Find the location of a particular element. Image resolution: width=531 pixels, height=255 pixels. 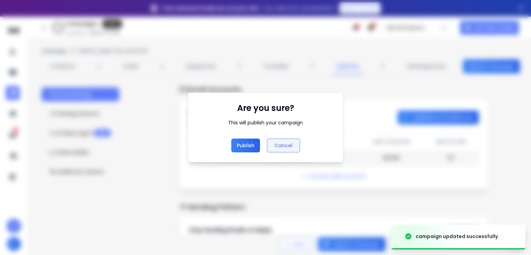

button: Cancel is located at coordinates (284, 146).